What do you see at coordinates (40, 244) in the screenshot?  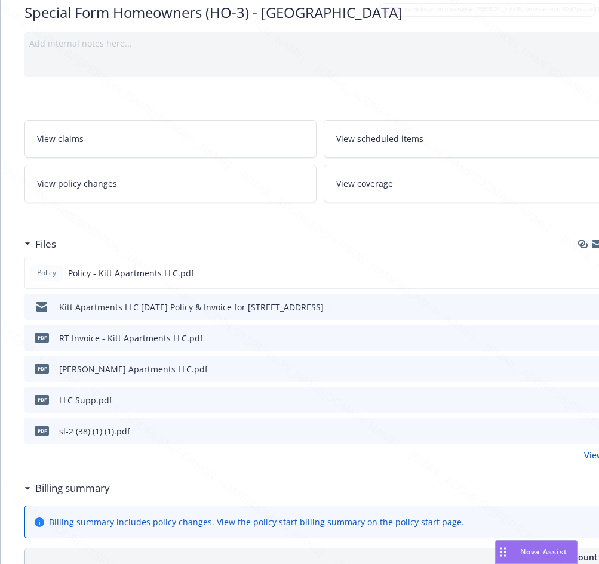 I see `div: Files` at bounding box center [40, 244].